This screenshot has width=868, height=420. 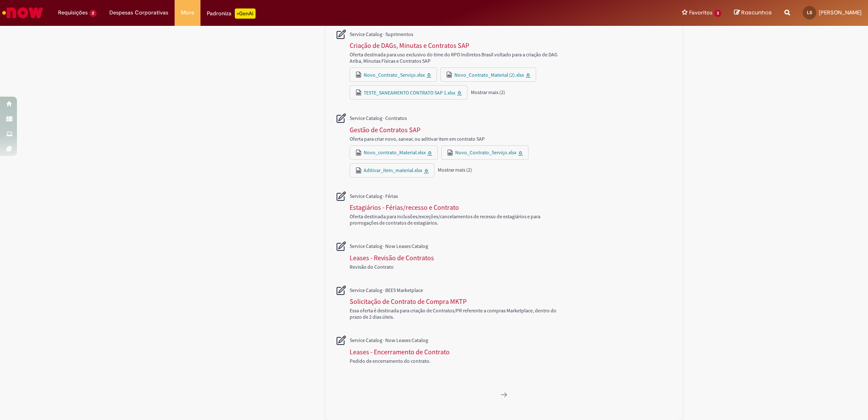 What do you see at coordinates (73, 12) in the screenshot?
I see `span: Requisições` at bounding box center [73, 12].